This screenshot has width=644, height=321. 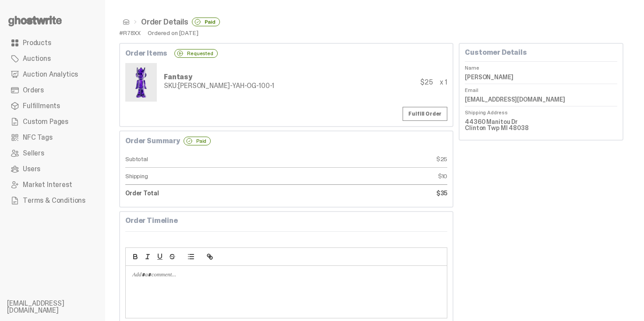 What do you see at coordinates (52, 153) in the screenshot?
I see `a: Sellers` at bounding box center [52, 153].